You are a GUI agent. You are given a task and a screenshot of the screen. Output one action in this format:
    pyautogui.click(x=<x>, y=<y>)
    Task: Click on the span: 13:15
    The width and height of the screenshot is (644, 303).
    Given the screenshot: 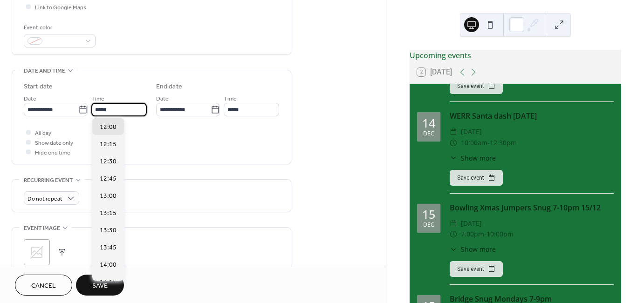 What is the action you would take?
    pyautogui.click(x=108, y=213)
    